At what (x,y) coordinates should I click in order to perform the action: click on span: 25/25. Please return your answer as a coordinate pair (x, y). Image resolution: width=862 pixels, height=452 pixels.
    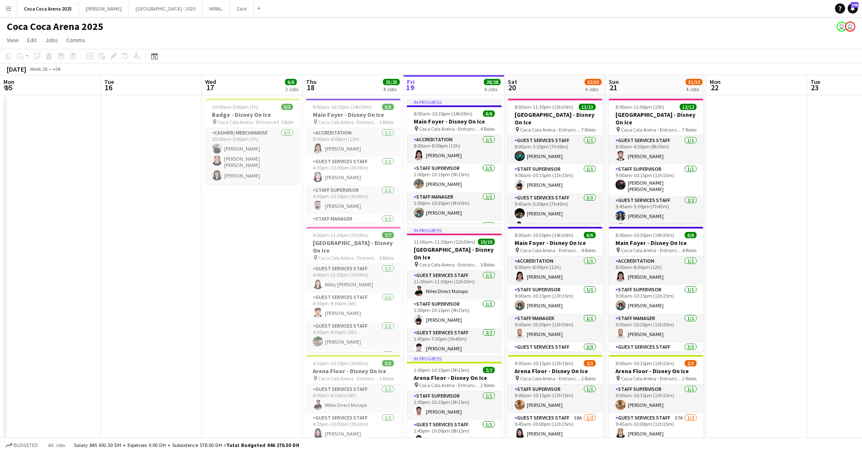
    Looking at the image, I should click on (391, 82).